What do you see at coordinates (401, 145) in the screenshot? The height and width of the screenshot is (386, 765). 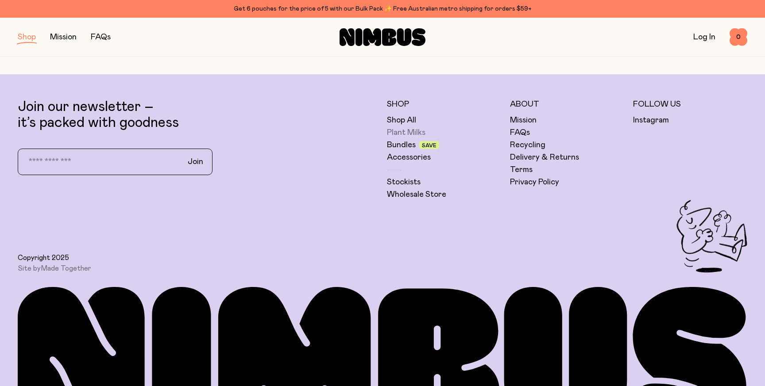 I see `a: Bundles` at bounding box center [401, 145].